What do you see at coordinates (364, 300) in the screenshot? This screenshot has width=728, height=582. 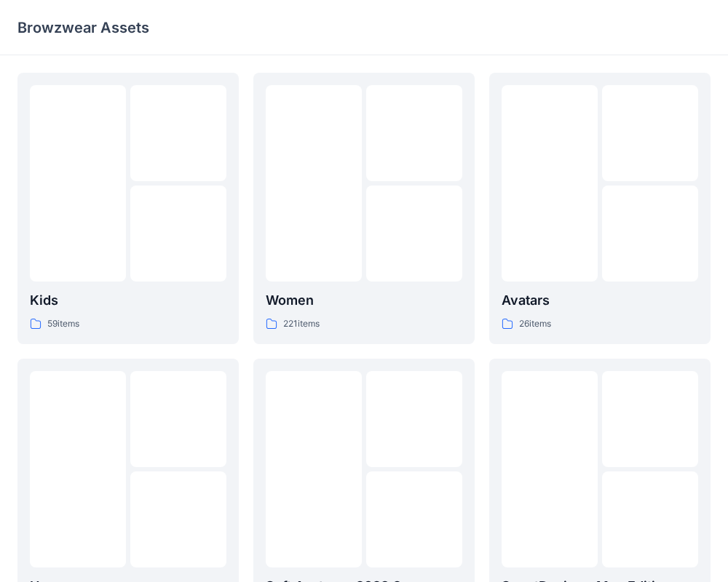 I see `p: Women` at bounding box center [364, 300].